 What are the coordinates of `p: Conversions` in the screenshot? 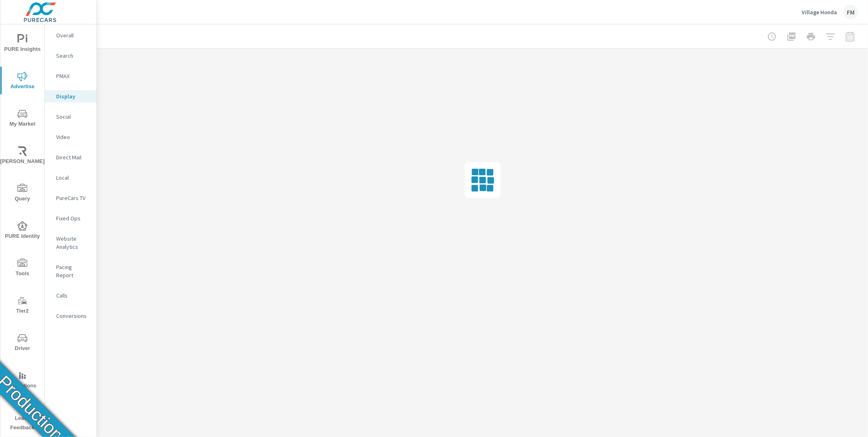 It's located at (73, 316).